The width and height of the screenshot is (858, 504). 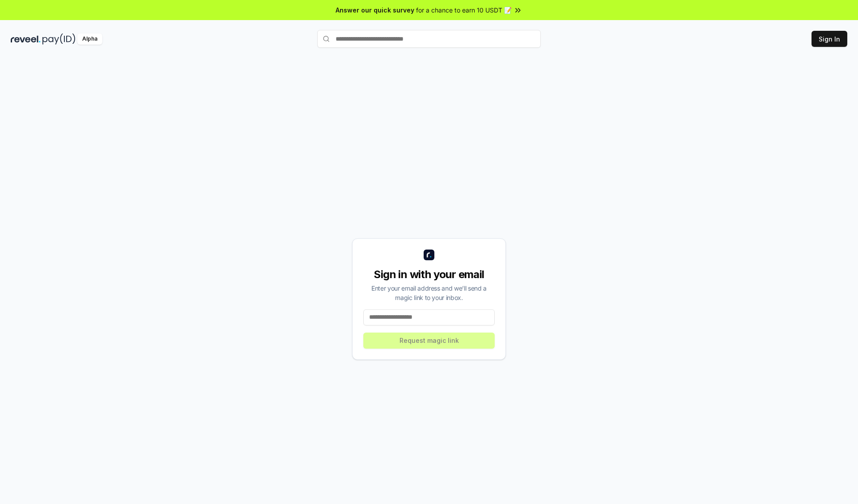 I want to click on span: Answer our quick survey, so click(x=375, y=10).